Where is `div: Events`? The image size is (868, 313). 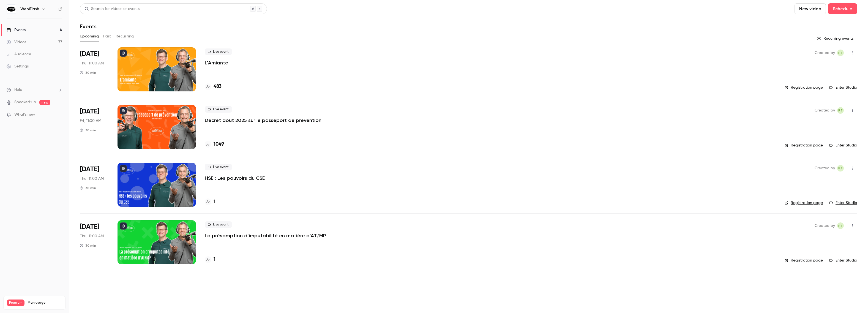 div: Events is located at coordinates (16, 30).